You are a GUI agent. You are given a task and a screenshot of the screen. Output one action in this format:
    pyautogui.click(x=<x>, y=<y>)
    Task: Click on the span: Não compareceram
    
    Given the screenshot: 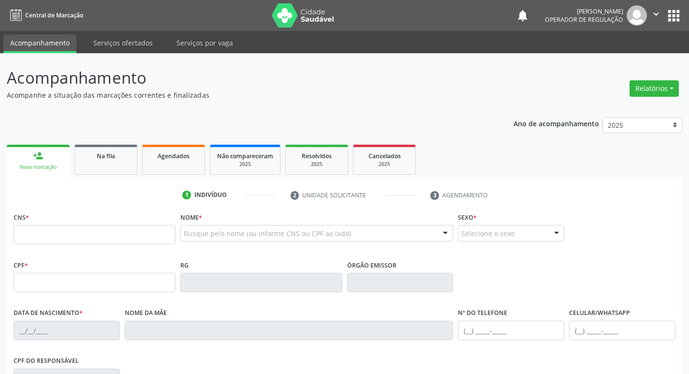 What is the action you would take?
    pyautogui.click(x=245, y=156)
    